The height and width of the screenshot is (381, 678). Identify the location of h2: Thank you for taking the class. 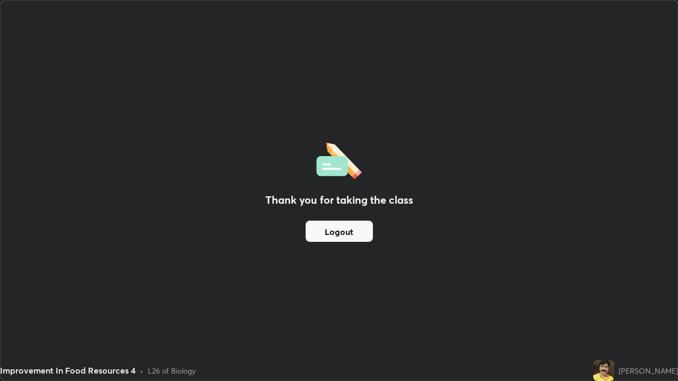
(339, 200).